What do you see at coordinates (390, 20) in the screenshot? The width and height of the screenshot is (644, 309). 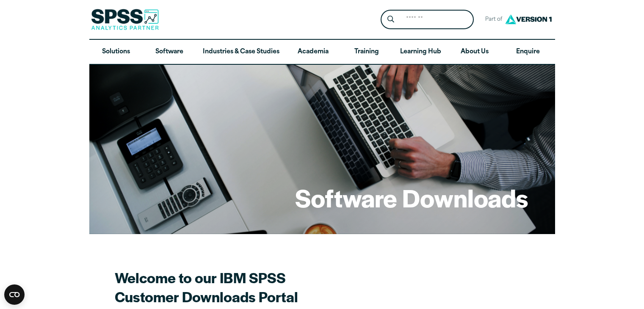 I see `button: Search magnifying glass icon` at bounding box center [390, 20].